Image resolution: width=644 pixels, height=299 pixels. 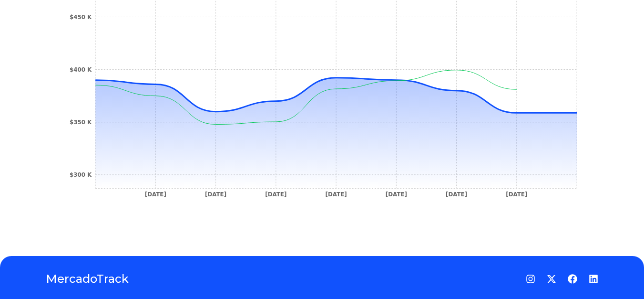 What do you see at coordinates (87, 279) in the screenshot?
I see `h1: MercadoTrack` at bounding box center [87, 279].